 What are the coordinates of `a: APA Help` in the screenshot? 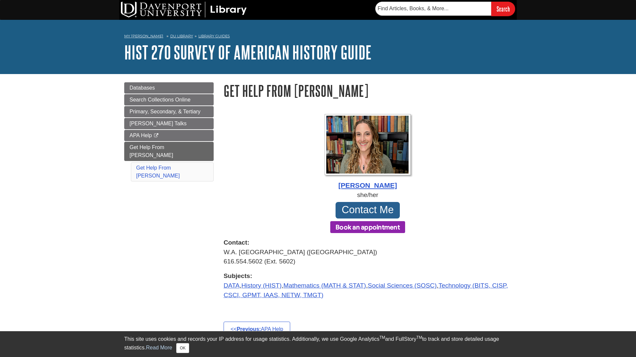 It's located at (169, 136).